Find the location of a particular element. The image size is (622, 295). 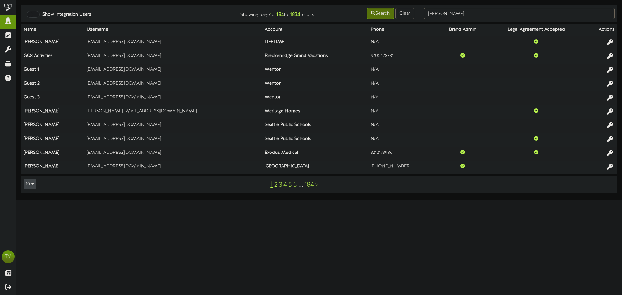

div: Showing page of for results is located at coordinates (269, 13).